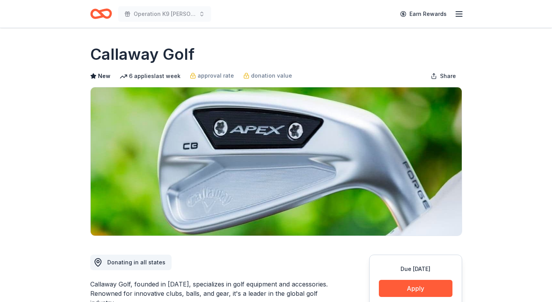 The image size is (552, 302). I want to click on a: approval rate, so click(212, 76).